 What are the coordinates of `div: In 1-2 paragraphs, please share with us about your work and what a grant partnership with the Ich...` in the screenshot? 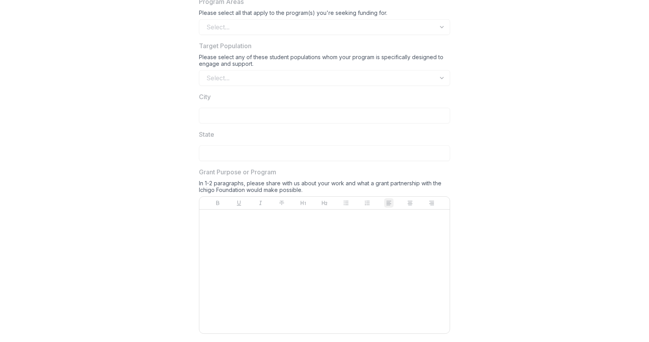 It's located at (324, 188).